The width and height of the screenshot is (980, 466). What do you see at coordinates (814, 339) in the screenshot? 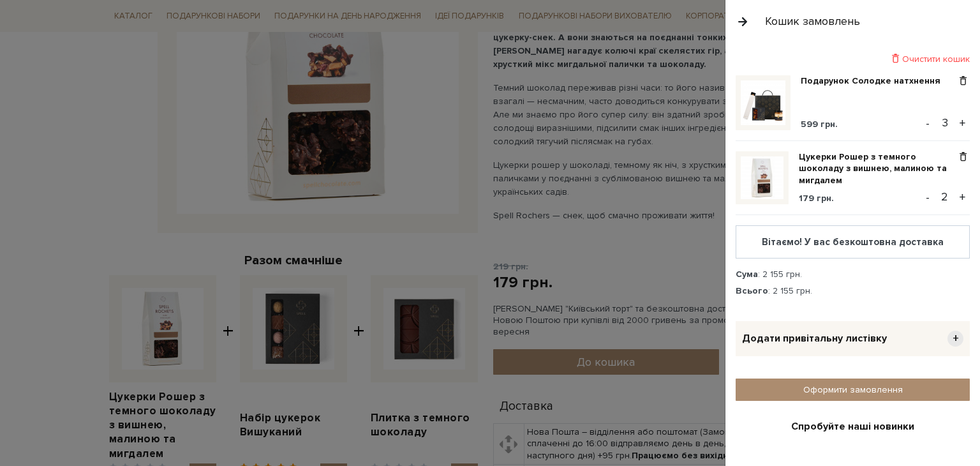
I see `span: Додати привітальну листівку` at bounding box center [814, 339].